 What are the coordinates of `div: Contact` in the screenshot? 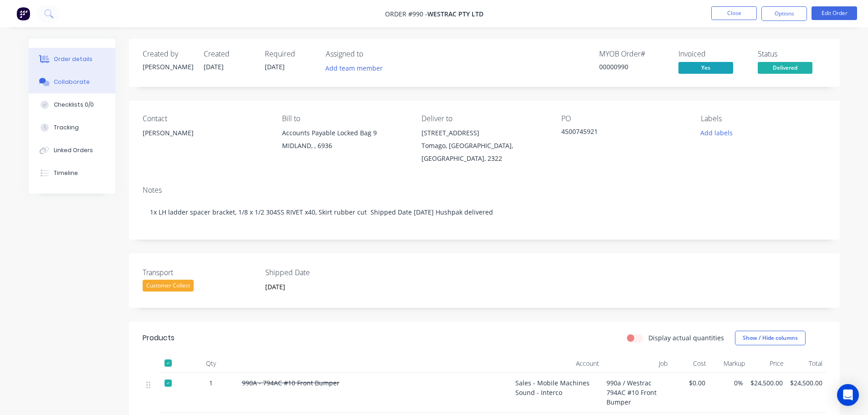 It's located at (205, 118).